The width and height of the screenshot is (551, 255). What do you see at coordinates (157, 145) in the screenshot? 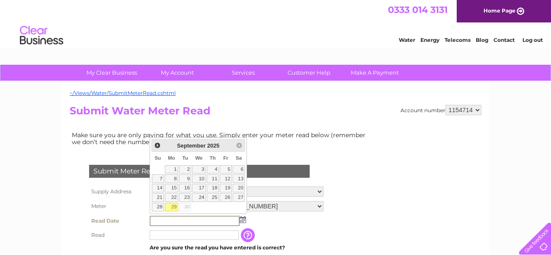
I see `a: Prev` at bounding box center [157, 145].